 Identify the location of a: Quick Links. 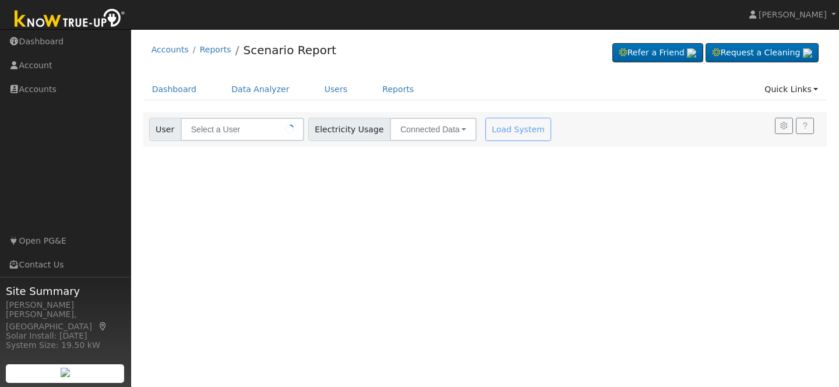
(791, 89).